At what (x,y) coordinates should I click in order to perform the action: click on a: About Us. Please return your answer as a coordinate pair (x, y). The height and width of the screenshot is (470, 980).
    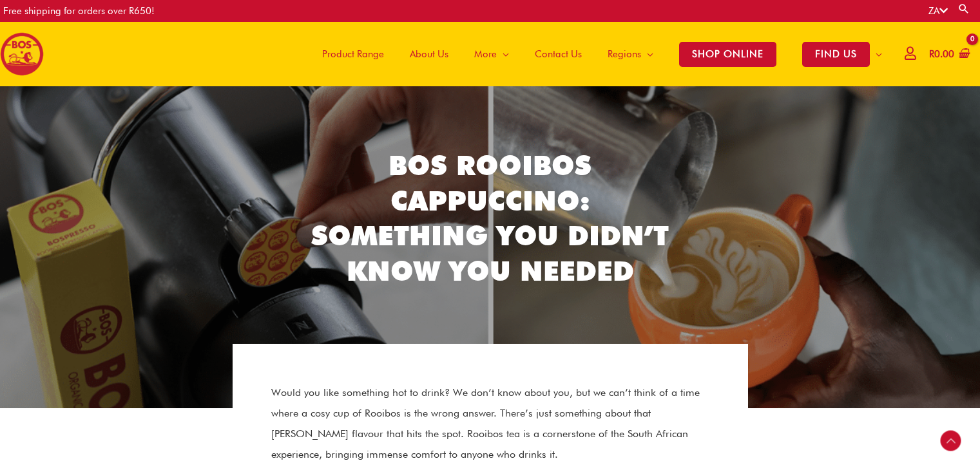
    Looking at the image, I should click on (429, 54).